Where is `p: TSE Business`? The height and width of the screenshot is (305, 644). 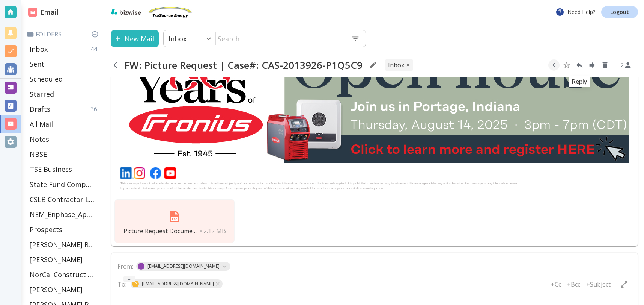 p: TSE Business is located at coordinates (51, 169).